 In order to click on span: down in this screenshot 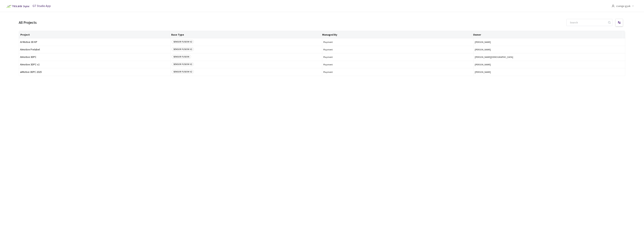, I will do `click(633, 6)`.